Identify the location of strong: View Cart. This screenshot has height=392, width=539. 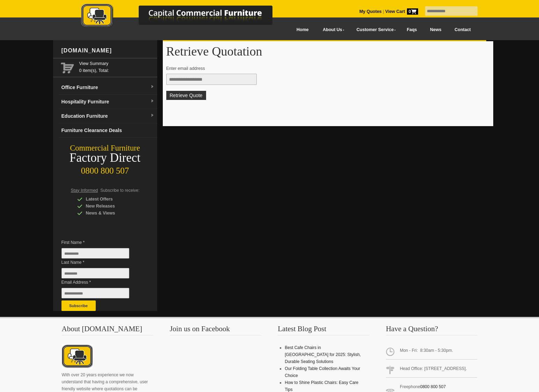
(402, 12).